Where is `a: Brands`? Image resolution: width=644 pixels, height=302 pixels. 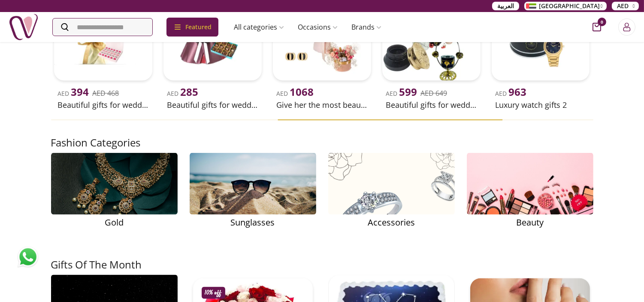
a: Brands is located at coordinates (366, 27).